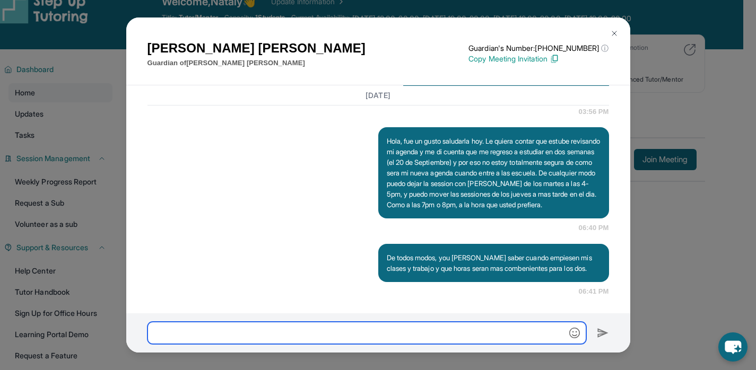 The image size is (756, 370). What do you see at coordinates (538, 59) in the screenshot?
I see `p: Copy Meeting Invitation` at bounding box center [538, 59].